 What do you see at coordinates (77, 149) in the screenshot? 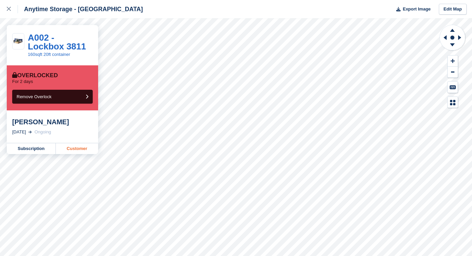
I see `a: Customer` at bounding box center [77, 149].